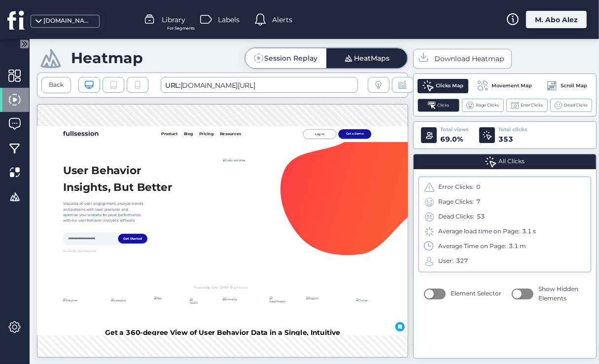 Image resolution: width=599 pixels, height=364 pixels. Describe the element at coordinates (173, 19) in the screenshot. I see `span: Library` at that location.